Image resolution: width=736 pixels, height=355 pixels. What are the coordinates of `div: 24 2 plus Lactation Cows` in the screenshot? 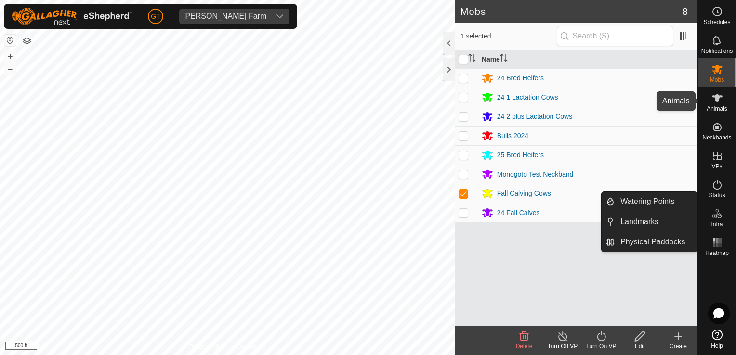 It's located at (534, 117).